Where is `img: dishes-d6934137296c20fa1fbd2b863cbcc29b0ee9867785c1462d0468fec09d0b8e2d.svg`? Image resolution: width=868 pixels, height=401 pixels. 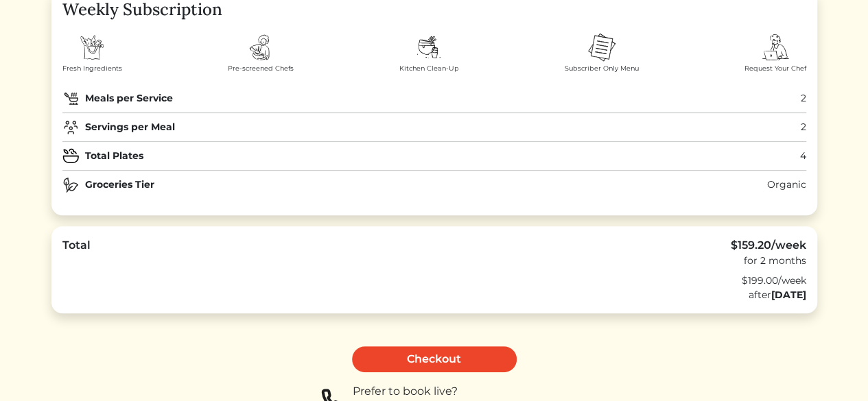
img: dishes-d6934137296c20fa1fbd2b863cbcc29b0ee9867785c1462d0468fec09d0b8e2d.svg is located at coordinates (429, 48).